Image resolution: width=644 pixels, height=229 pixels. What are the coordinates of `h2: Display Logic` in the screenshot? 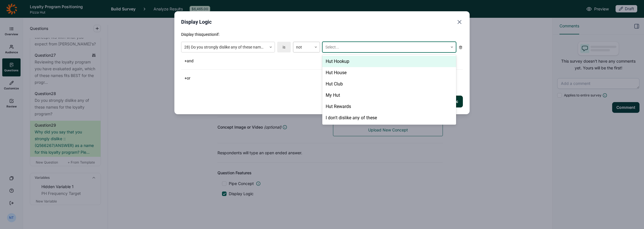 It's located at (196, 22).